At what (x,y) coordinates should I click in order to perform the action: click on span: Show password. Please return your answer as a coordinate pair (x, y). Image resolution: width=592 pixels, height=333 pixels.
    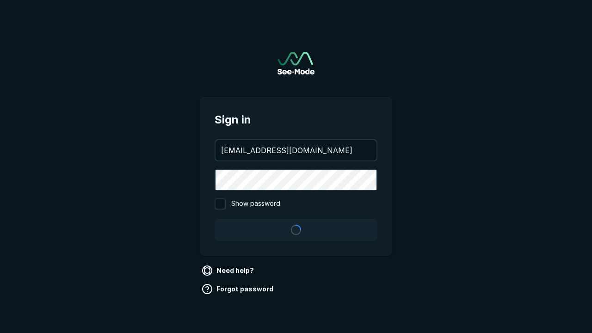
    Looking at the image, I should click on (256, 204).